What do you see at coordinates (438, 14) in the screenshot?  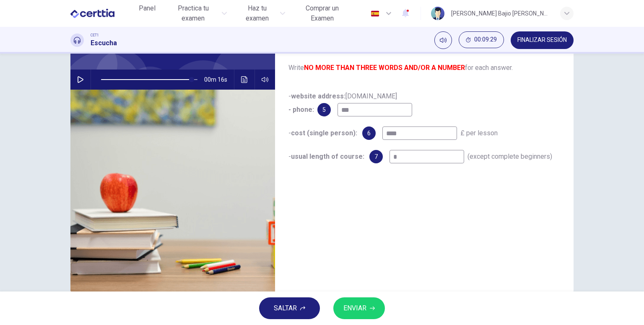 I see `img: Profile picture` at bounding box center [438, 14].